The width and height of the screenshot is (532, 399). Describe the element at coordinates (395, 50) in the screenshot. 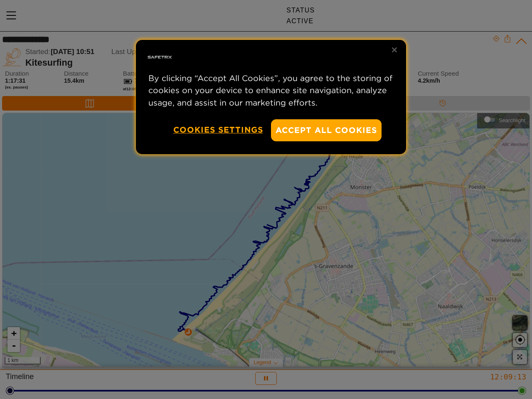

I see `button: Close` at that location.